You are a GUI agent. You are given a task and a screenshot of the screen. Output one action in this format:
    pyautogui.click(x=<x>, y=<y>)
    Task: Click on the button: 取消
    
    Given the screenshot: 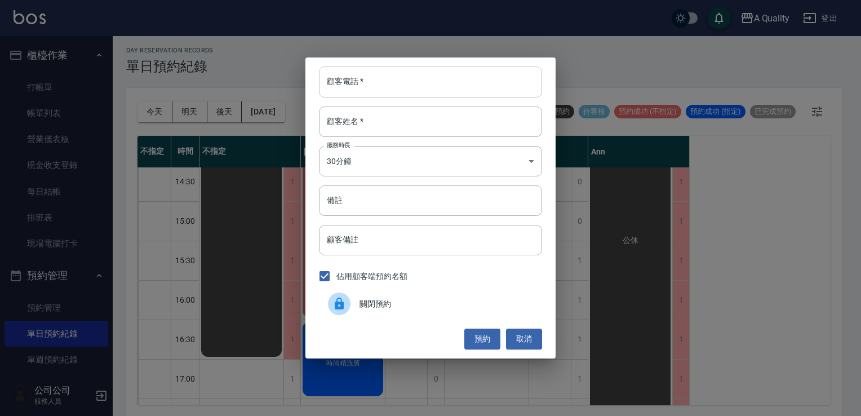 What is the action you would take?
    pyautogui.click(x=524, y=339)
    